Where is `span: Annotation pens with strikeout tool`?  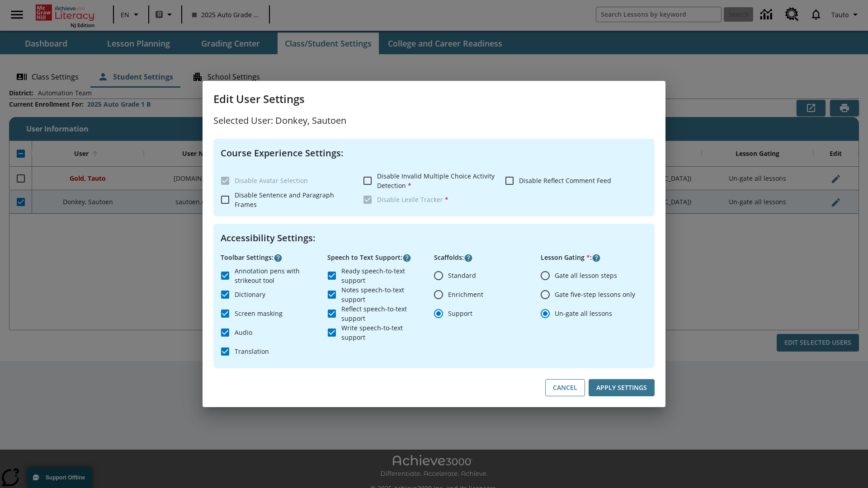 span: Annotation pens with strikeout tool is located at coordinates (277, 276).